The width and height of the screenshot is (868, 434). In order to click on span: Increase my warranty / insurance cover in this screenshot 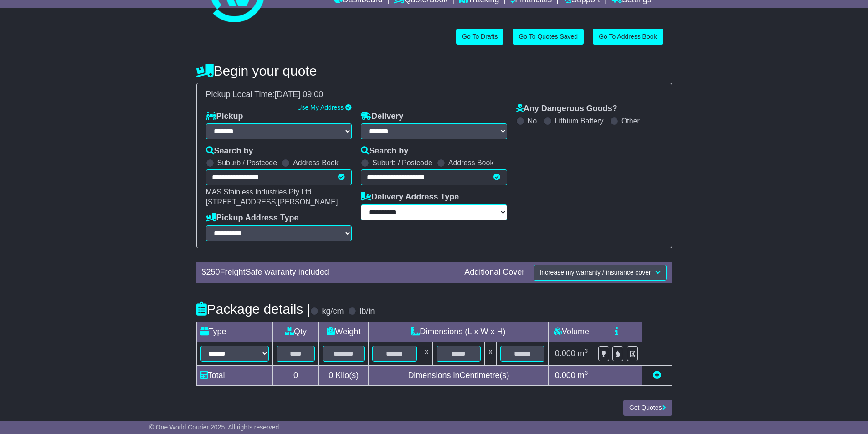, I will do `click(595, 272)`.